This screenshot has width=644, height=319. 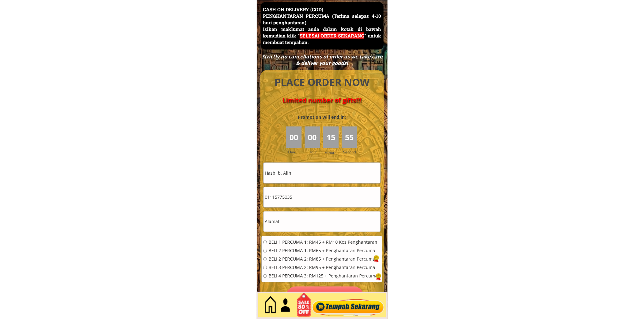 I want to click on div: Strictly no cancellations of order as we take care & deliver your goods!, so click(x=322, y=60).